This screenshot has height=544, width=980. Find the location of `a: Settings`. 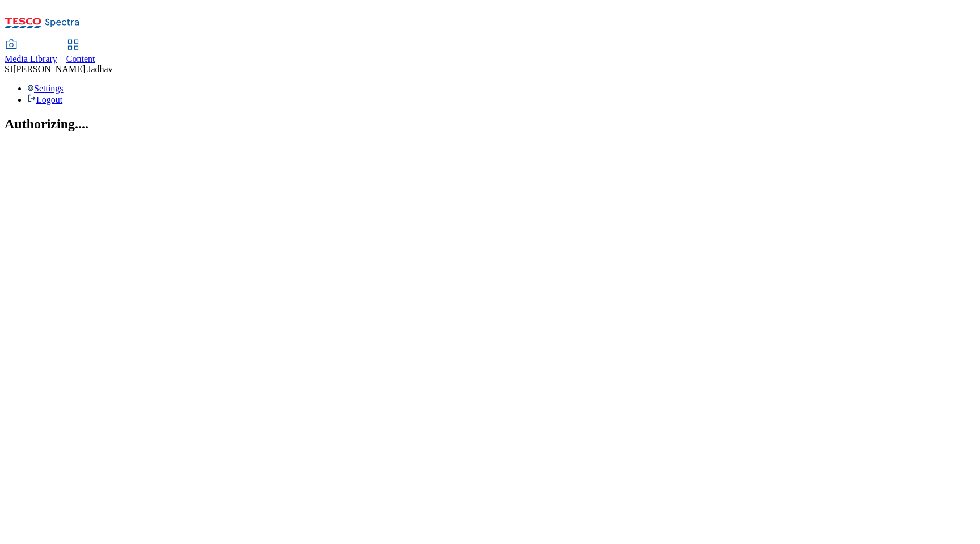

a: Settings is located at coordinates (46, 88).